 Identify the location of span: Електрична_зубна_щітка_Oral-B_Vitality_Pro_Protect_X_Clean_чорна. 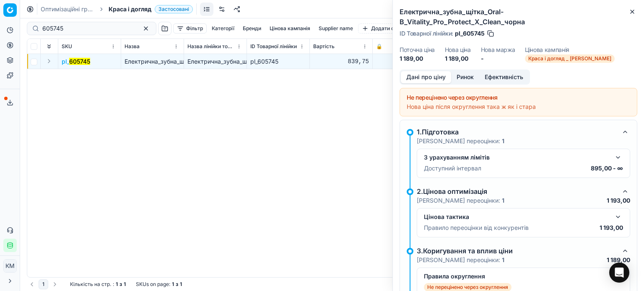
(219, 61).